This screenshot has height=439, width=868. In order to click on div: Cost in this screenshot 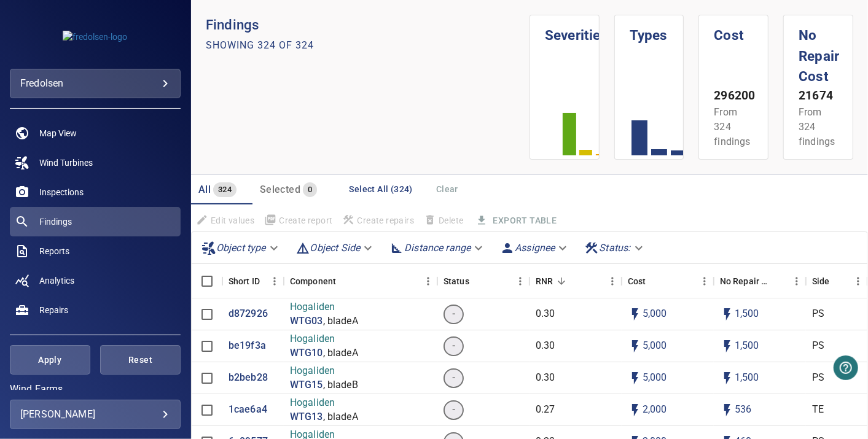, I will do `click(667, 281)`.